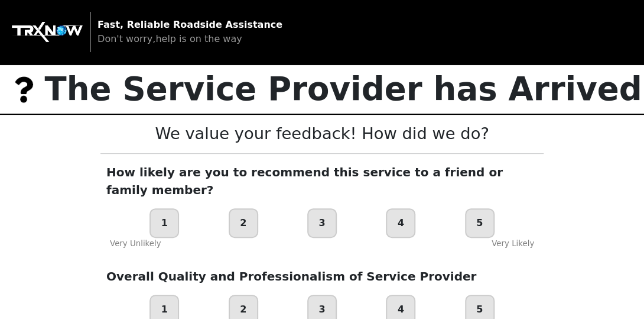 Image resolution: width=644 pixels, height=319 pixels. I want to click on div: 3, so click(322, 223).